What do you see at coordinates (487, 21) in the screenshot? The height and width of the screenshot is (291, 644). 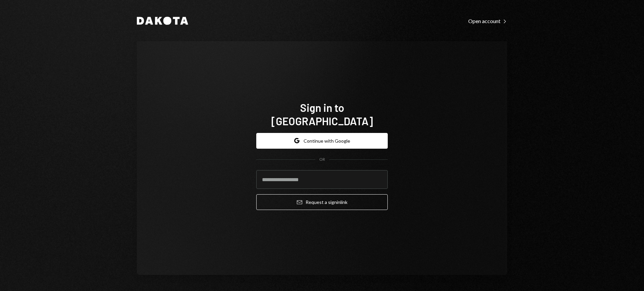 I see `a: Open account` at bounding box center [487, 21].